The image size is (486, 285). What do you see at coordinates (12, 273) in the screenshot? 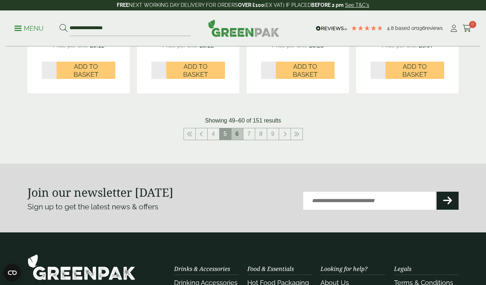
I see `button: Open CMP widget` at bounding box center [12, 273].